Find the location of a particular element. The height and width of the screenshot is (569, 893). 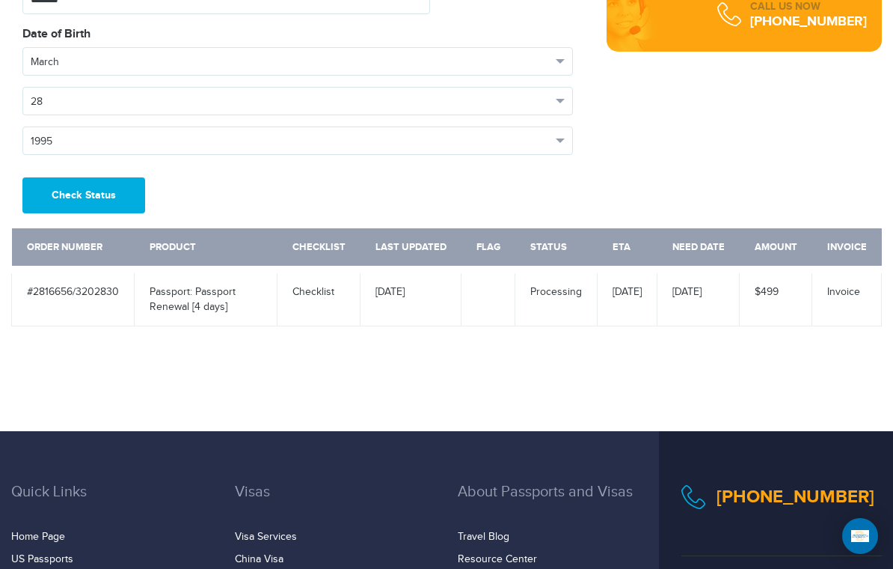

button: March is located at coordinates (298, 61).